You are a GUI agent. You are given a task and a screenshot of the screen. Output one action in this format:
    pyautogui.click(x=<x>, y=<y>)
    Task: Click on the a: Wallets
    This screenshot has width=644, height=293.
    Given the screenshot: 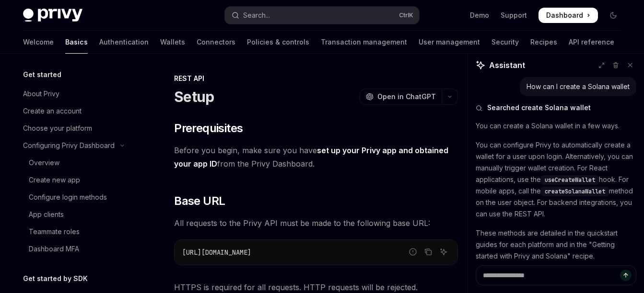 What is the action you would take?
    pyautogui.click(x=172, y=42)
    